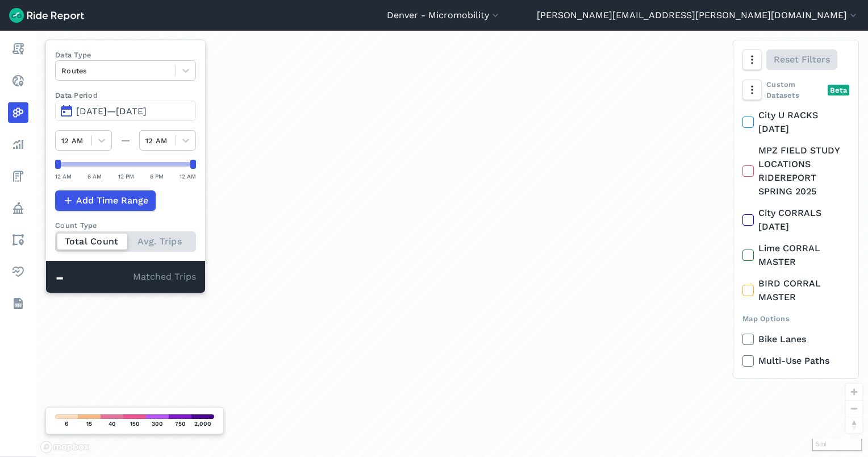 This screenshot has width=868, height=457. I want to click on a: Health, so click(19, 272).